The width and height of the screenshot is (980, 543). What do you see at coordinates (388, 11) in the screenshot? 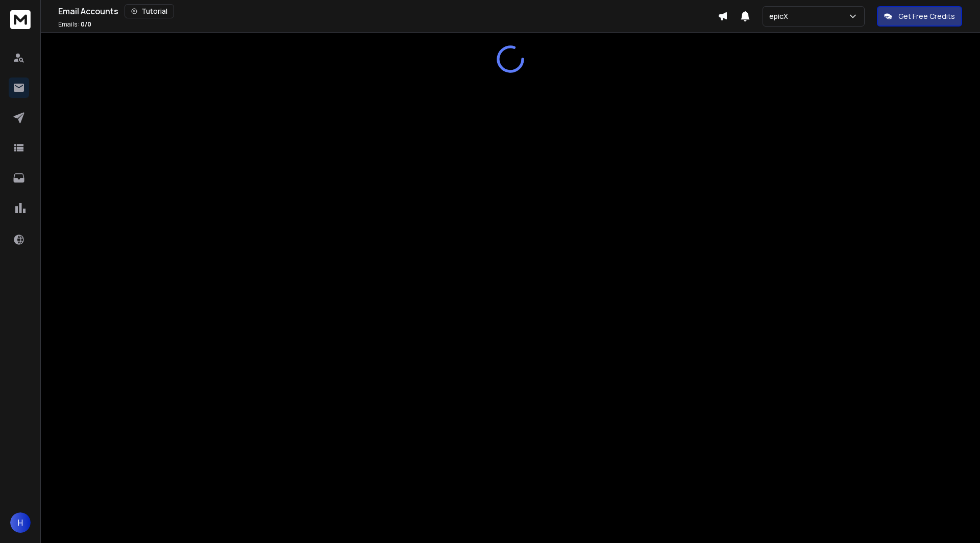
I see `div: Email Accounts` at bounding box center [388, 11].